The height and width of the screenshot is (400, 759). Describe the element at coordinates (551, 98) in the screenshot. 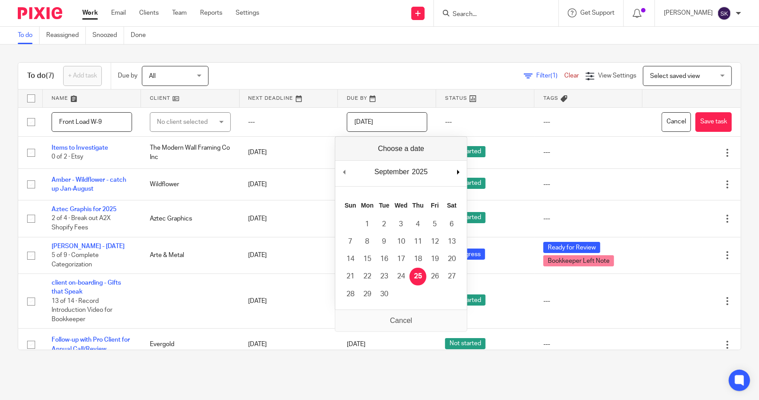

I see `span: Tags` at that location.